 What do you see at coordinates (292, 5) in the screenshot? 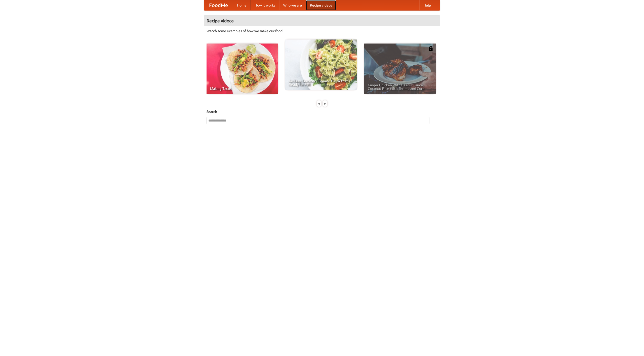
I see `a: Who we are` at bounding box center [292, 5].